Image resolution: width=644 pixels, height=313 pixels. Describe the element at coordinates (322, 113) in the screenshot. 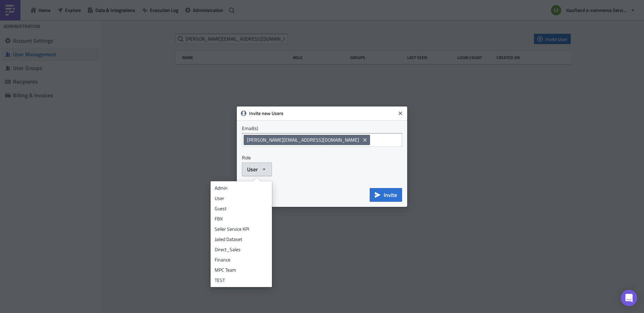

I see `h6: Invite new Users` at that location.